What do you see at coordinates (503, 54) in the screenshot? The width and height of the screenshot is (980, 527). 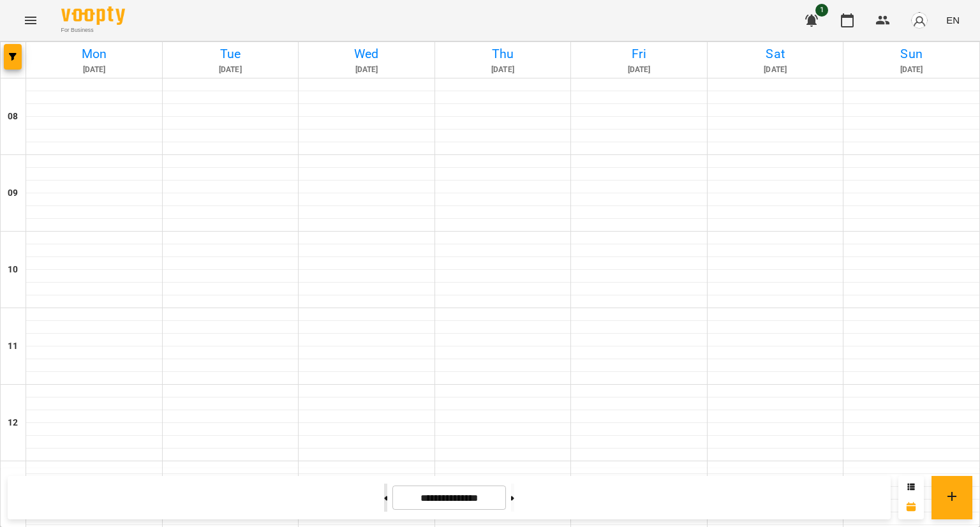 I see `h6: Thu` at bounding box center [503, 54].